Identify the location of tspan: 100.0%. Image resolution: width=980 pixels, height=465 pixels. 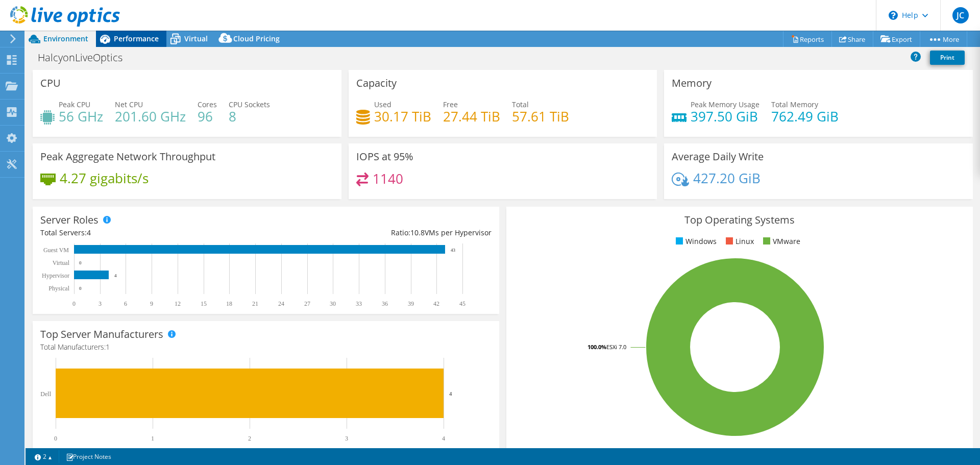
(596, 347).